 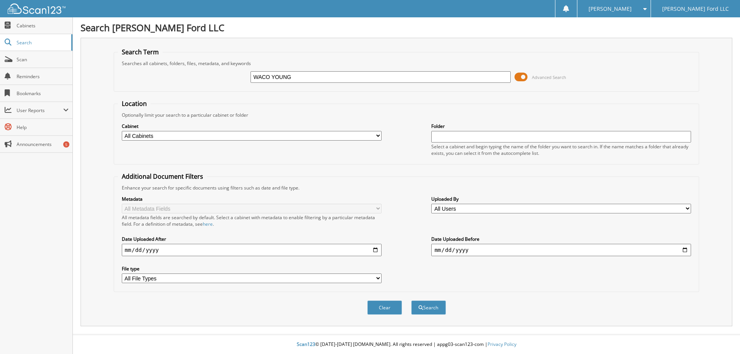 I want to click on legend: Search Term, so click(x=140, y=52).